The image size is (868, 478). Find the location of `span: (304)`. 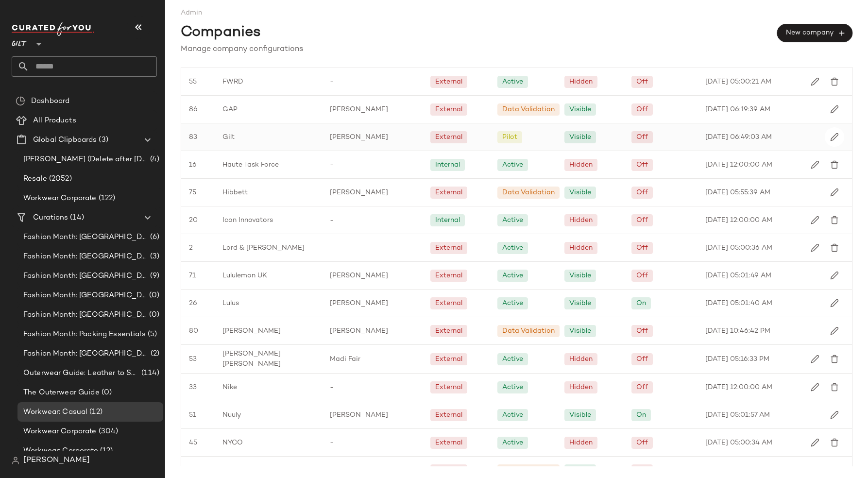

span: (304) is located at coordinates (107, 432).